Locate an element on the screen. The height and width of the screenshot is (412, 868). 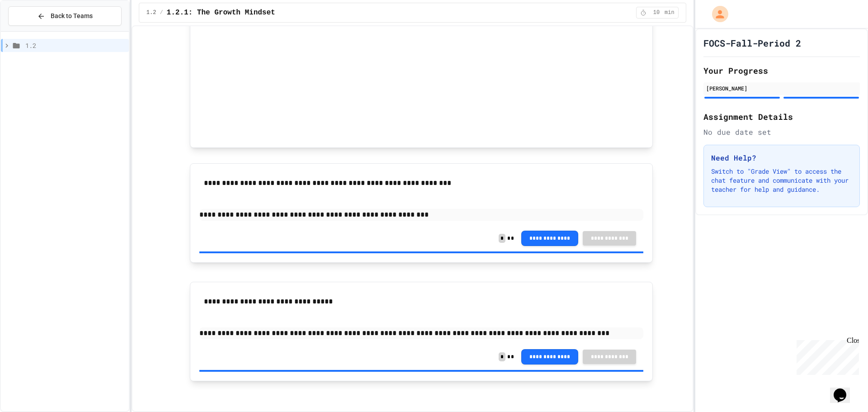
span: 10 is located at coordinates (656, 13).